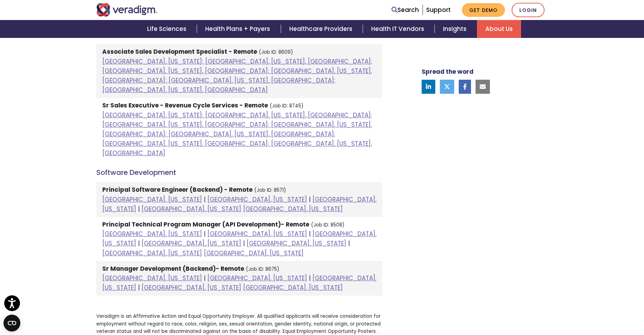 Image resolution: width=644 pixels, height=335 pixels. I want to click on h4: Software Development, so click(239, 172).